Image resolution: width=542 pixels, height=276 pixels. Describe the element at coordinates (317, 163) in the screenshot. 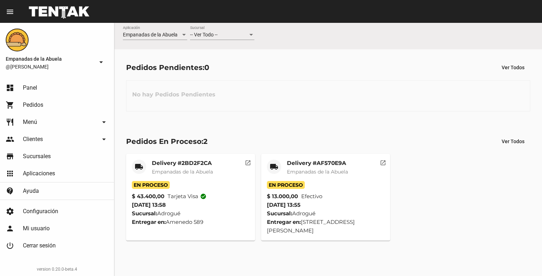

I see `mat-card-title: Delivery #AF570E9A` at that location.